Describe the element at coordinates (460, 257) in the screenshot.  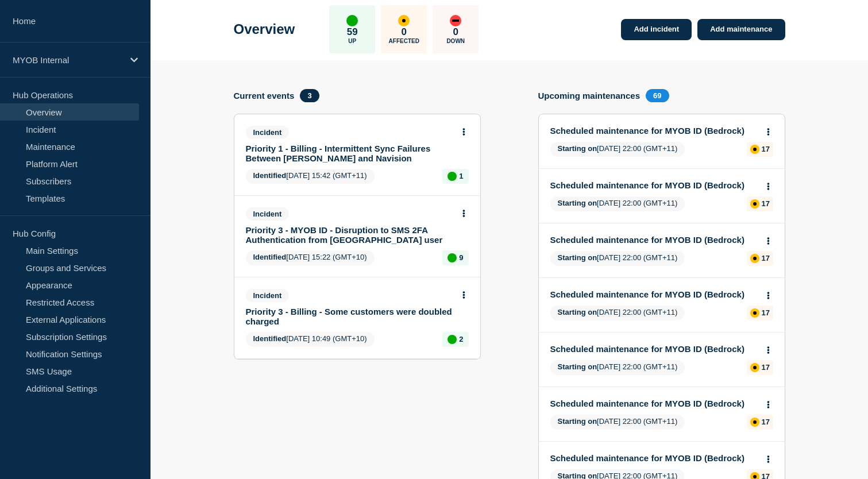
I see `p: 9` at that location.